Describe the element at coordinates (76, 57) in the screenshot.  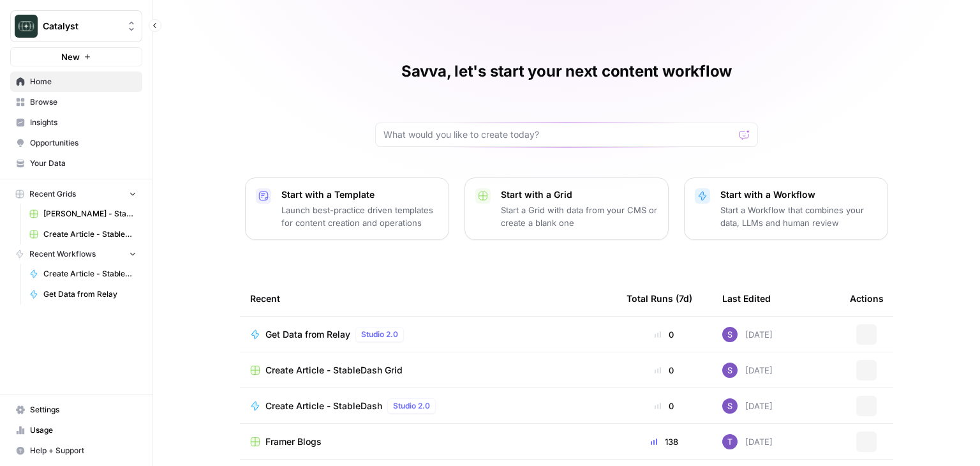
I see `button: New` at that location.